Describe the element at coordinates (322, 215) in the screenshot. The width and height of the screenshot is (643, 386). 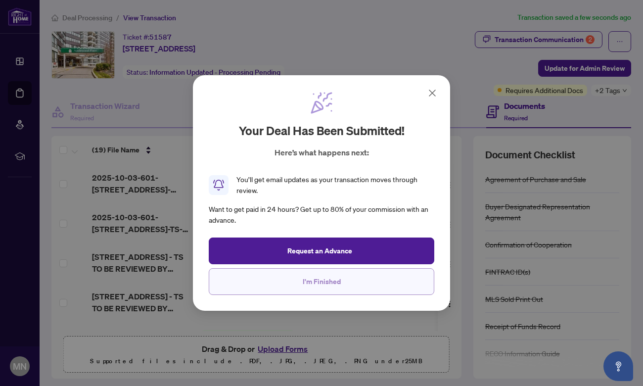
I see `div: Want to get paid in 24 hours? Get up to 80% of your commission with an advance.` at that location.